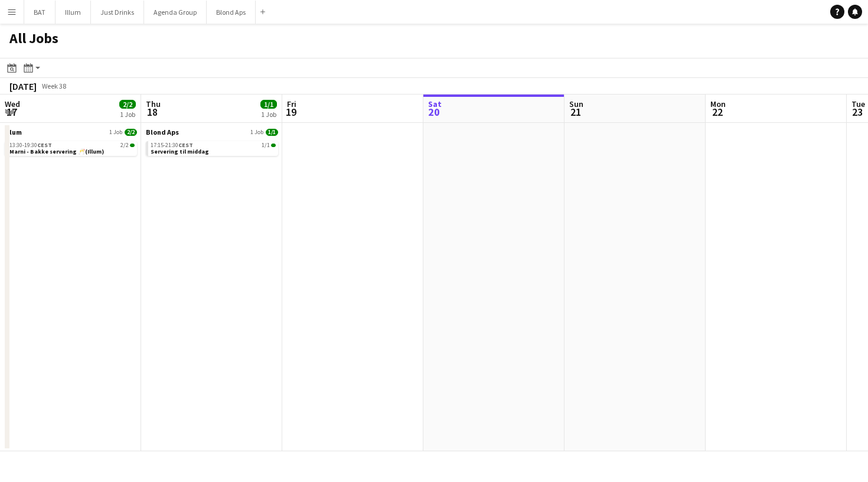 The height and width of the screenshot is (482, 868). Describe the element at coordinates (152, 112) in the screenshot. I see `span: 18` at that location.